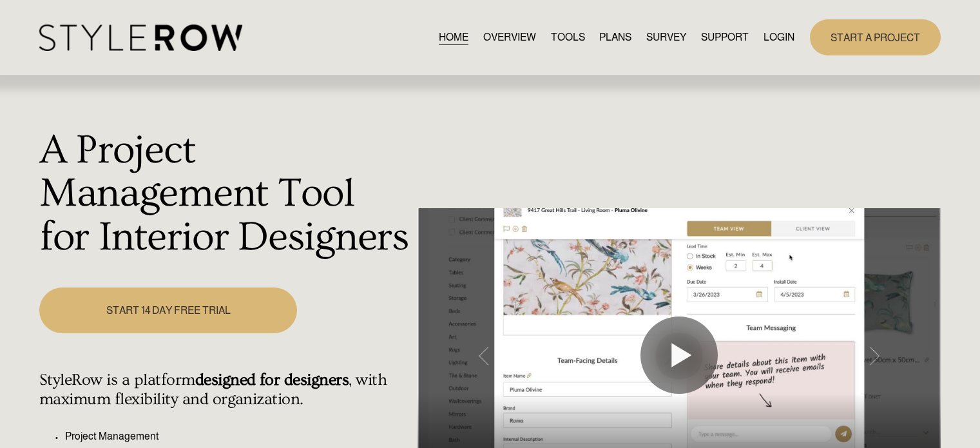 This screenshot has height=448, width=980. I want to click on a: SURVEY, so click(666, 37).